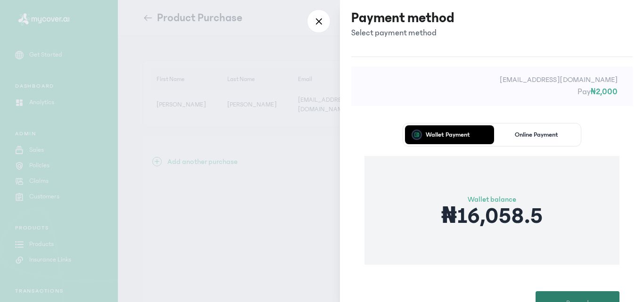 This screenshot has width=644, height=302. Describe the element at coordinates (491, 199) in the screenshot. I see `p: Wallet balance` at that location.